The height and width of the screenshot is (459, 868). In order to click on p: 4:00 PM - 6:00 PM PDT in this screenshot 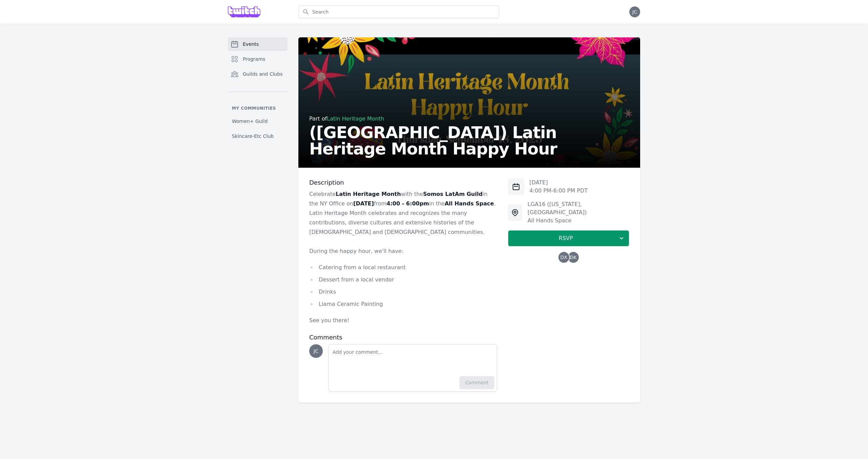, I will do `click(559, 190)`.